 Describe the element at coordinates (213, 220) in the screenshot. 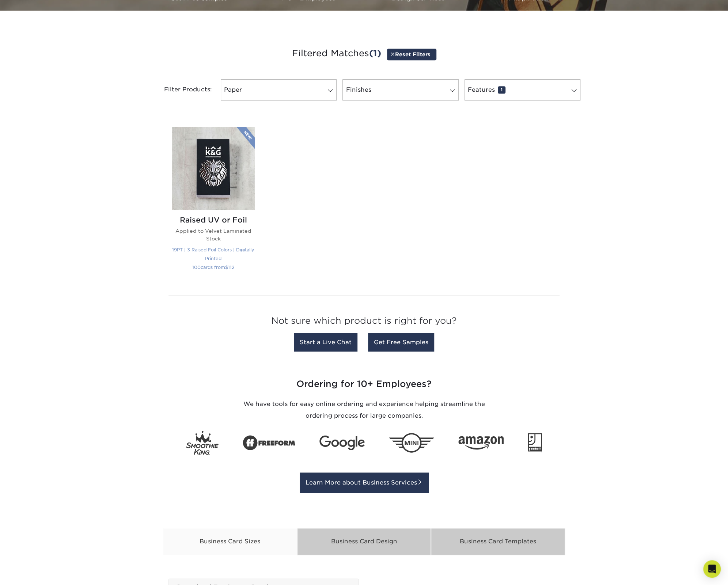

I see `h2: Raised UV or Foil` at that location.